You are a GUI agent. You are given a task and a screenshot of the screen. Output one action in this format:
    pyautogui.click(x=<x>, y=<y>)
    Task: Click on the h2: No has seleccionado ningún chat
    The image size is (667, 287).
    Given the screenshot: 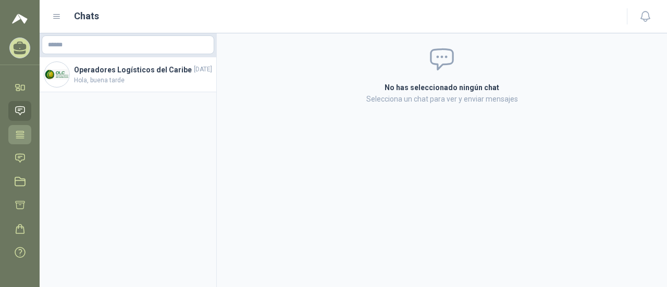 What is the action you would take?
    pyautogui.click(x=442, y=88)
    